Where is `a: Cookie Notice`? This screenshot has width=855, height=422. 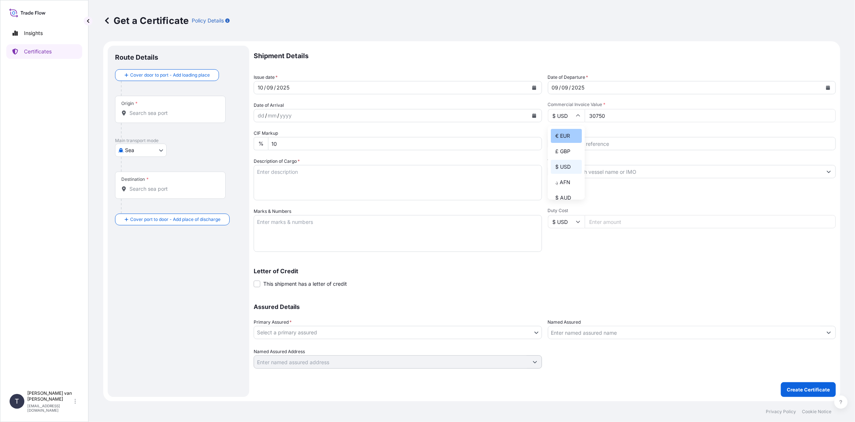 a: Cookie Notice is located at coordinates (816, 412).